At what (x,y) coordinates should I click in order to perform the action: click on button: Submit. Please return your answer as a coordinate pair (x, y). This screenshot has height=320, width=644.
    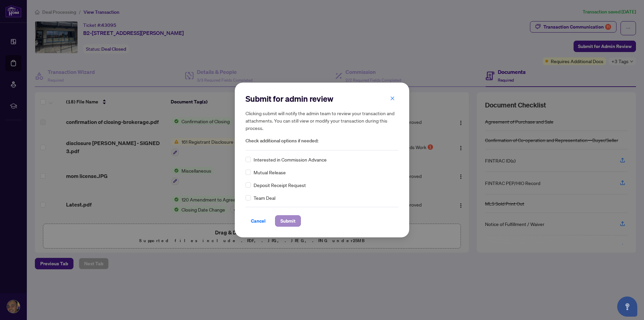
    Looking at the image, I should click on (288, 221).